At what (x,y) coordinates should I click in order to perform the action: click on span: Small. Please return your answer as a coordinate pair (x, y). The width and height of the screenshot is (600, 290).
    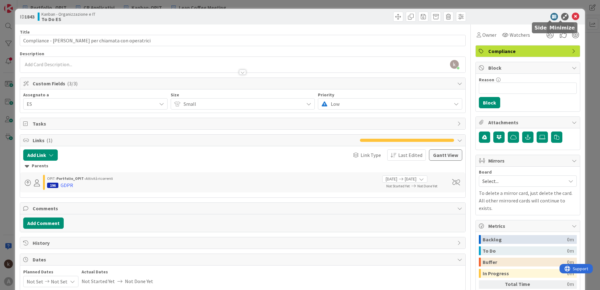
    Looking at the image, I should click on (242, 104).